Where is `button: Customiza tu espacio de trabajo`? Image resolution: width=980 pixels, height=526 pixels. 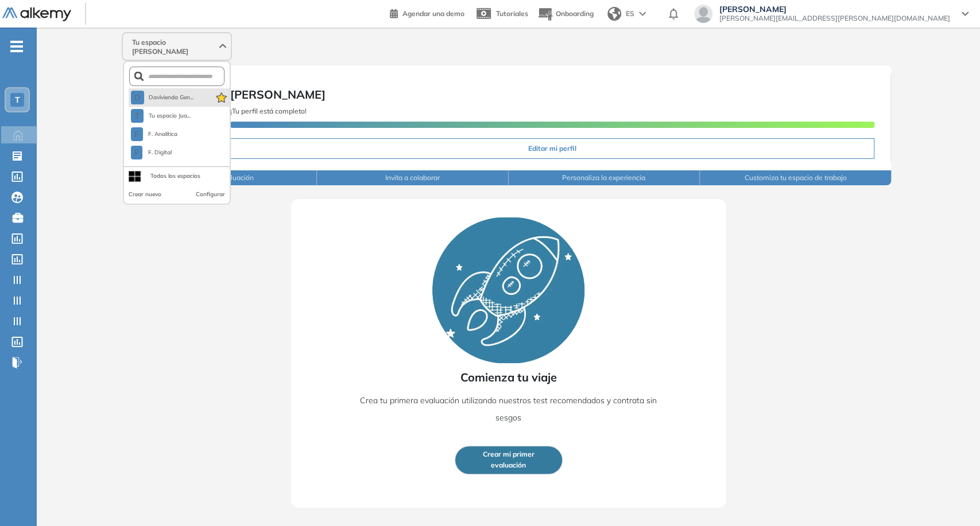
button: Customiza tu espacio de trabajo is located at coordinates (795, 178).